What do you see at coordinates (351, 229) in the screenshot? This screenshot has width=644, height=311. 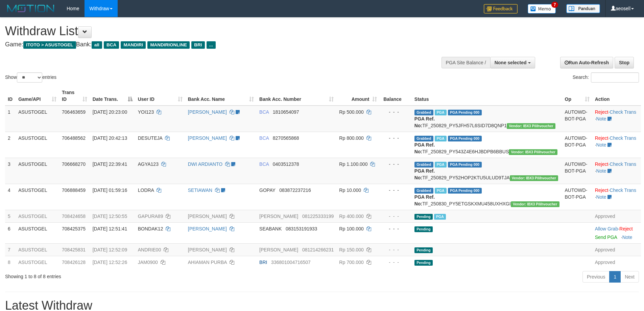 I see `span: Rp 100.000` at bounding box center [351, 229].